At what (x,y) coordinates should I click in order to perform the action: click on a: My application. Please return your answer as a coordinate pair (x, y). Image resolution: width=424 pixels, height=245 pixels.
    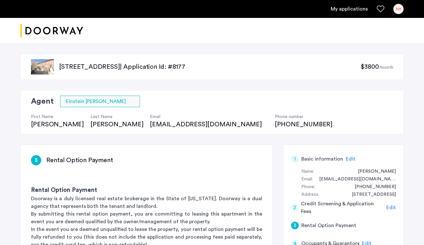
    Looking at the image, I should click on (349, 9).